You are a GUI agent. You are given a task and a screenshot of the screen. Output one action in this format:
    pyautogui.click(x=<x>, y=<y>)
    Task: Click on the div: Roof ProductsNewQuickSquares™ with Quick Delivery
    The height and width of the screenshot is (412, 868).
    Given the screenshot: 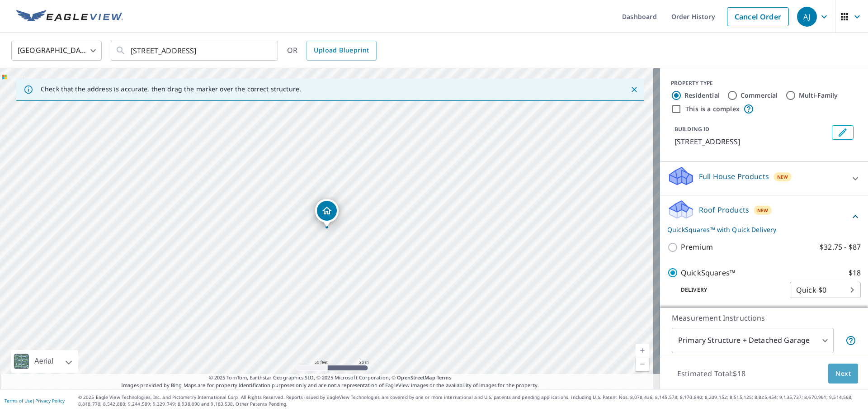 What is the action you would take?
    pyautogui.click(x=764, y=216)
    